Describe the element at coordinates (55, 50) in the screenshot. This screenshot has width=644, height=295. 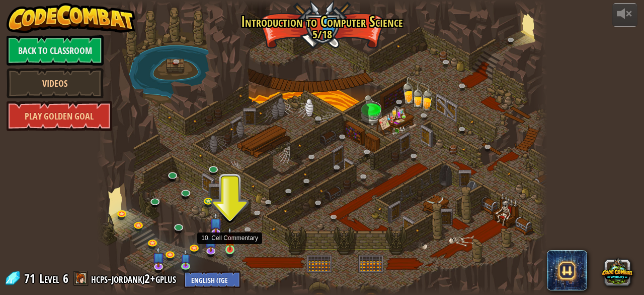
I see `a: Back to Classroom` at that location.